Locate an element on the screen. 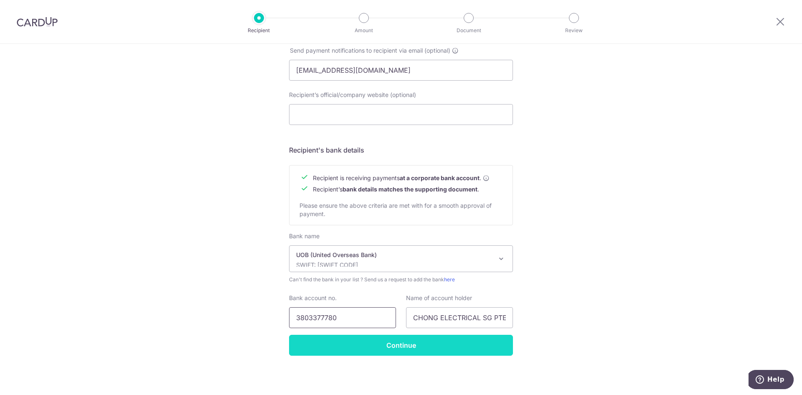 This screenshot has width=802, height=395. p: Review is located at coordinates (574, 30).